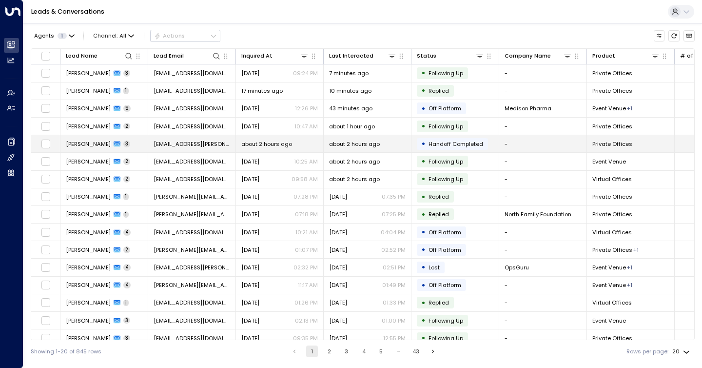 Image resolution: width=702 pixels, height=368 pixels. Describe the element at coordinates (394, 197) in the screenshot. I see `p: 07:35 PM` at that location.